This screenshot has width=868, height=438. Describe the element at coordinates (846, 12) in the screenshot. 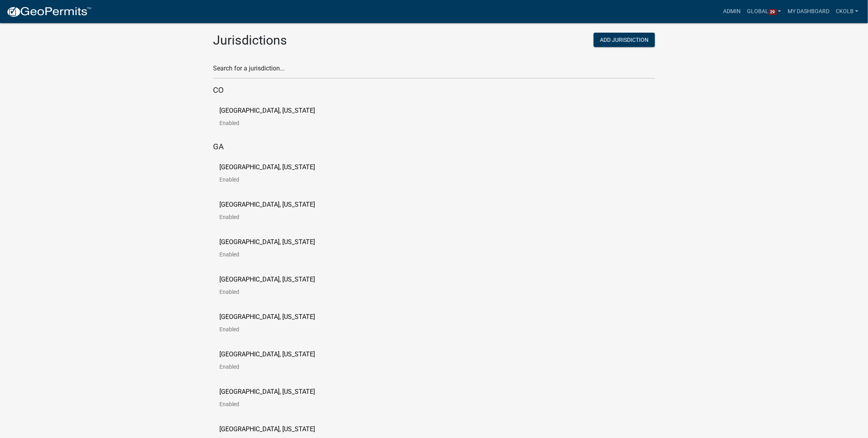

I see `a: ckolb` at that location.